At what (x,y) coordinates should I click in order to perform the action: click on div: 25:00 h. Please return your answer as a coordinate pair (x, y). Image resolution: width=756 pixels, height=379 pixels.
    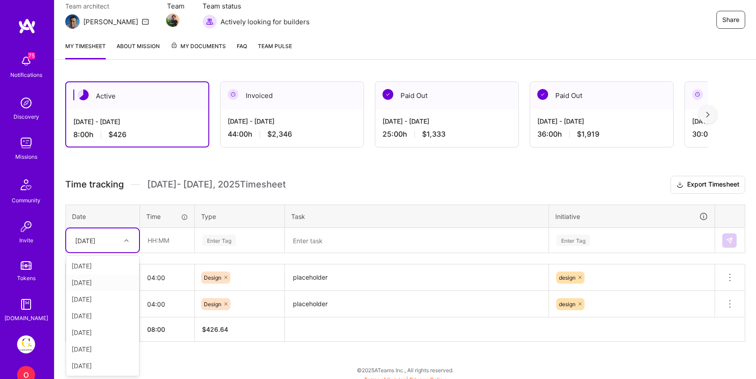
    Looking at the image, I should click on (447, 134).